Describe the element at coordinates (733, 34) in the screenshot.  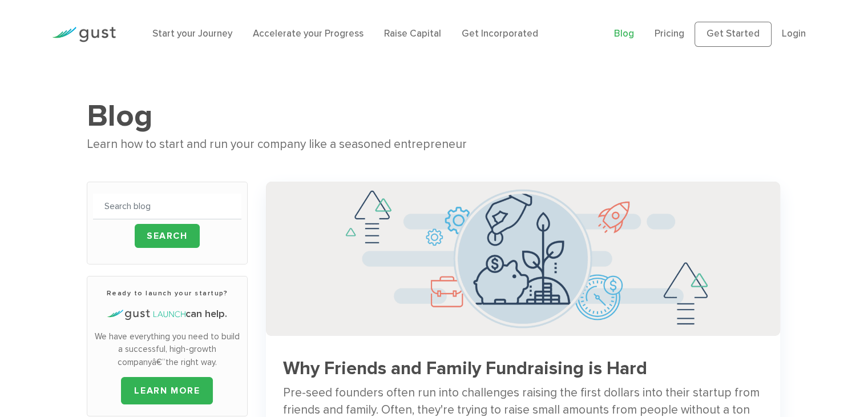
I see `a: Get Started` at that location.